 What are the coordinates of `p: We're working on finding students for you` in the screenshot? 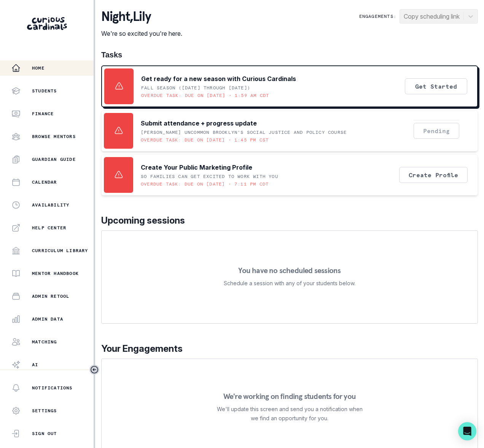 It's located at (290, 396).